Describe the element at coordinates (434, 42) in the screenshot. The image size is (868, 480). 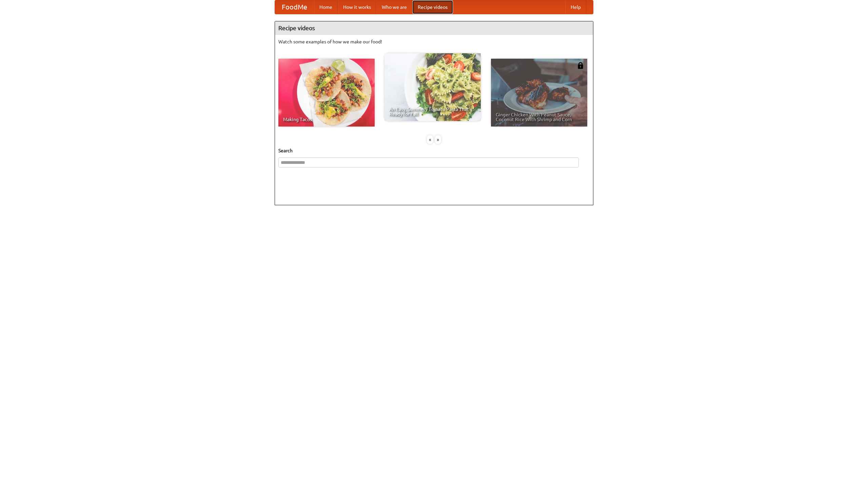
I see `p: Watch some examples of how we make our food!` at that location.